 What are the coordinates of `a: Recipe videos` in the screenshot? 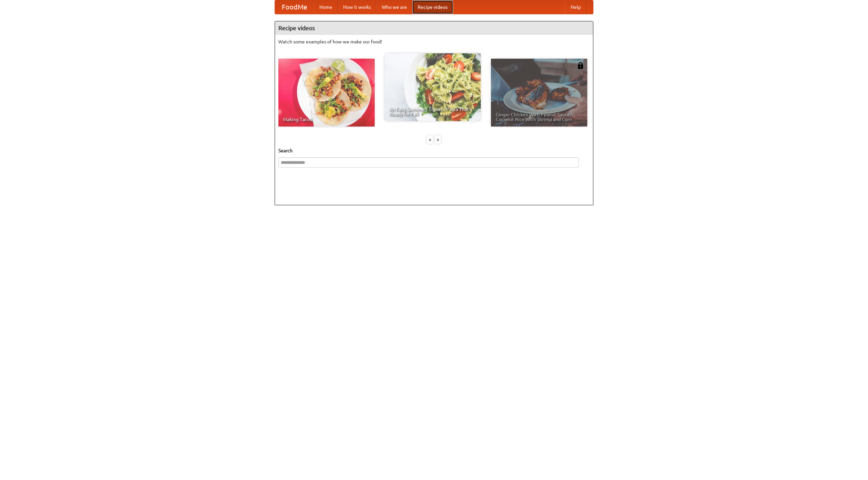 It's located at (432, 8).